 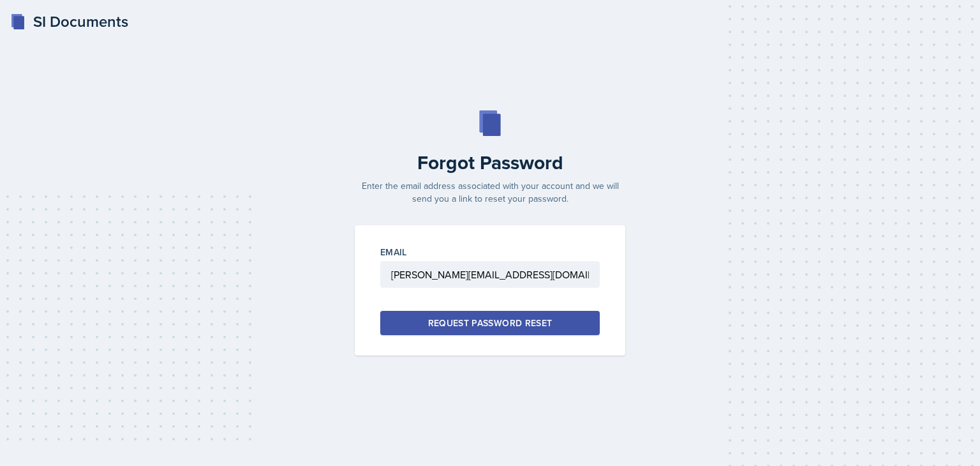 I want to click on p: Enter the email address associated with your account and we will send you a link to reset your pa..., so click(x=490, y=192).